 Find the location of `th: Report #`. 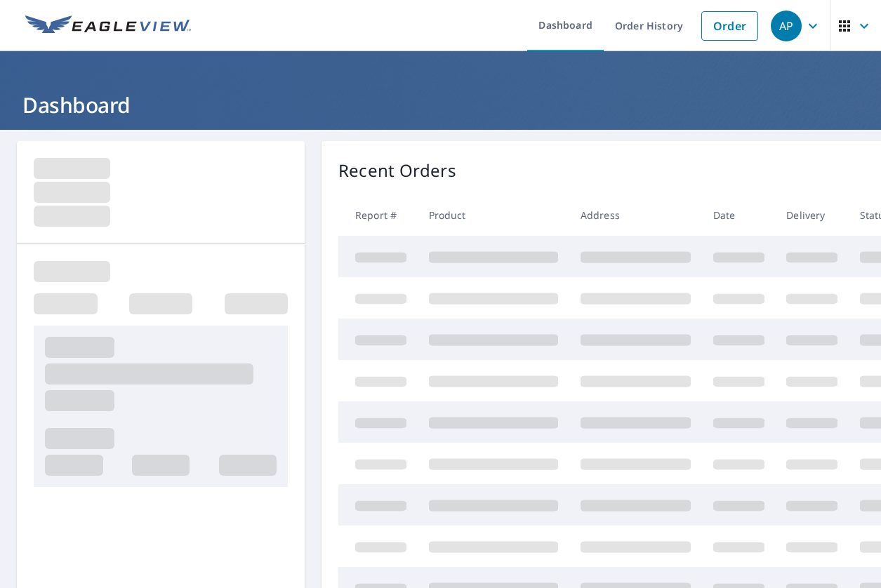

th: Report # is located at coordinates (378, 215).